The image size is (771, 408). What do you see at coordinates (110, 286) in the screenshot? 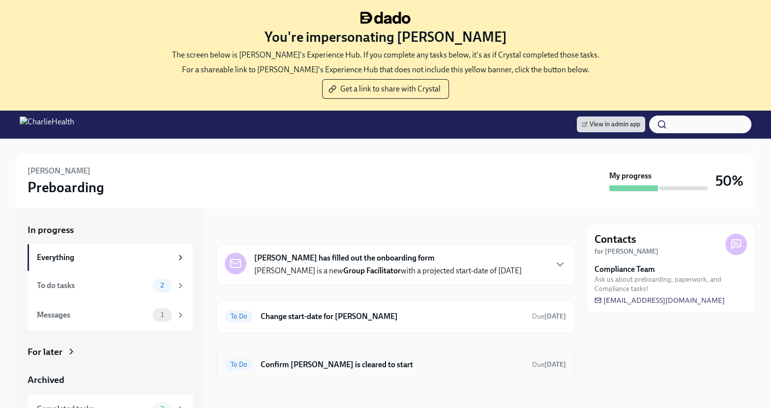
I see `a: To do tasks2` at bounding box center [110, 286].